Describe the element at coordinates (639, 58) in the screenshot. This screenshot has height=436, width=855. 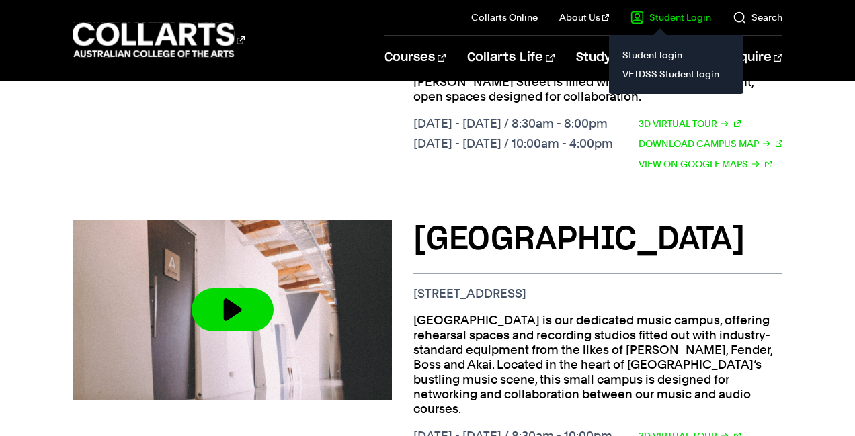
I see `a: Study Information` at that location.